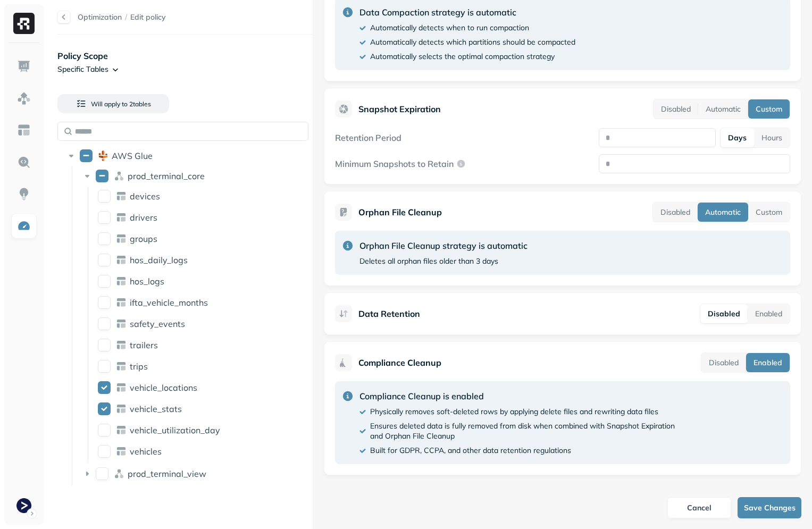 The height and width of the screenshot is (529, 812). Describe the element at coordinates (24, 99) in the screenshot. I see `img: Assets` at that location.